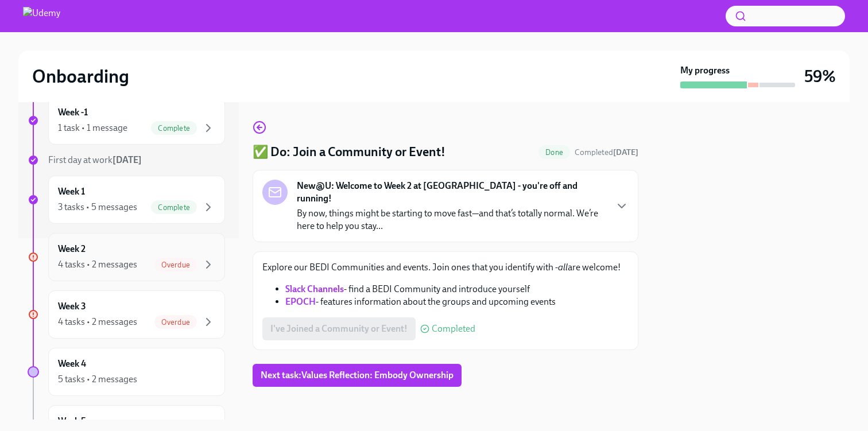 This screenshot has width=868, height=431. Describe the element at coordinates (71, 364) in the screenshot. I see `h6: Week 4` at that location.